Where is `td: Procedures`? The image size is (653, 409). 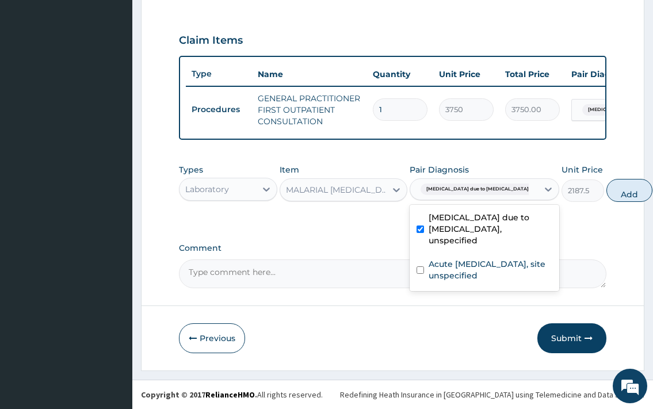
td: Procedures is located at coordinates (219, 109).